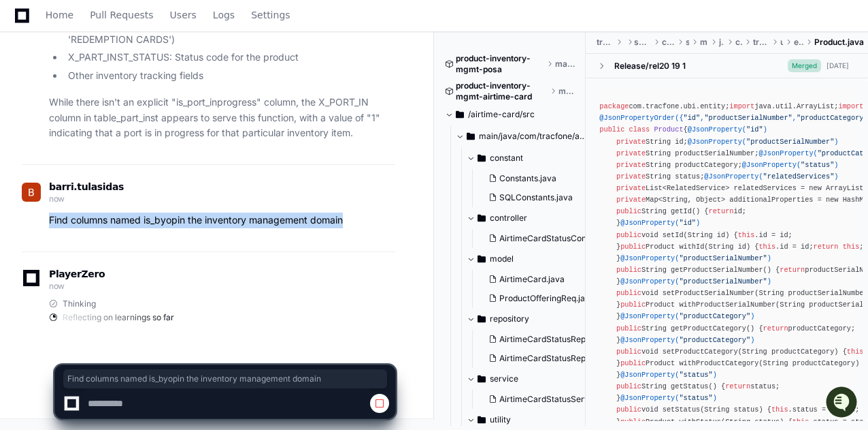 The image size is (868, 430). What do you see at coordinates (668, 130) in the screenshot?
I see `span: Product` at bounding box center [668, 130].